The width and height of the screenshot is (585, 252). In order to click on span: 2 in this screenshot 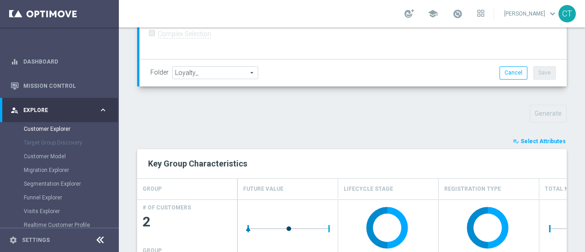, I will do `click(187, 221)`.